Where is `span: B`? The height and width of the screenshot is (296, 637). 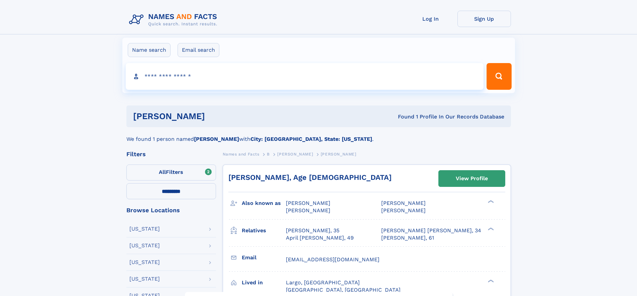 span: B is located at coordinates (268, 154).